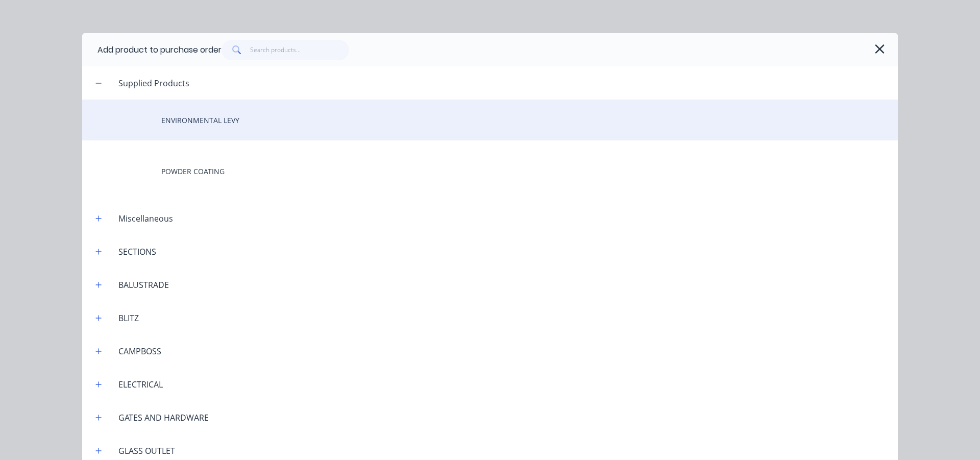  I want to click on div: Add product to purchase order, so click(159, 50).